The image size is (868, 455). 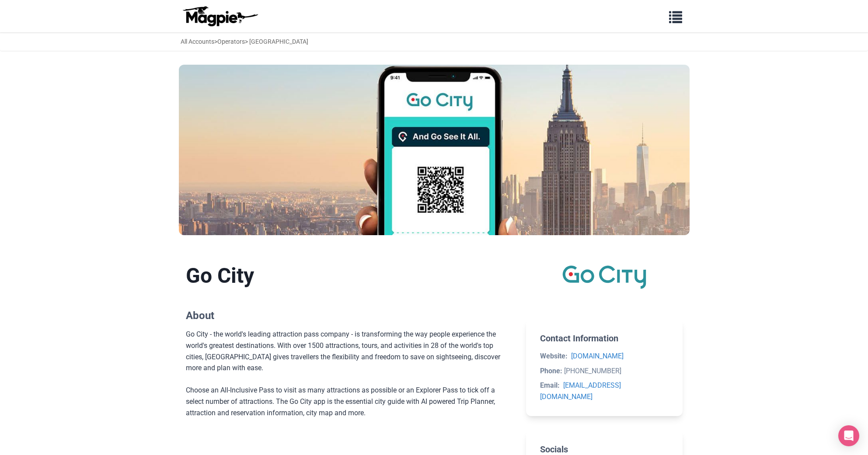 What do you see at coordinates (231, 42) in the screenshot?
I see `a: Operators` at bounding box center [231, 42].